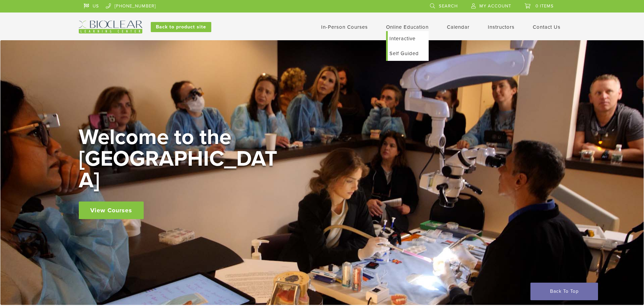 The height and width of the screenshot is (308, 644). I want to click on span: 0 items, so click(545, 6).